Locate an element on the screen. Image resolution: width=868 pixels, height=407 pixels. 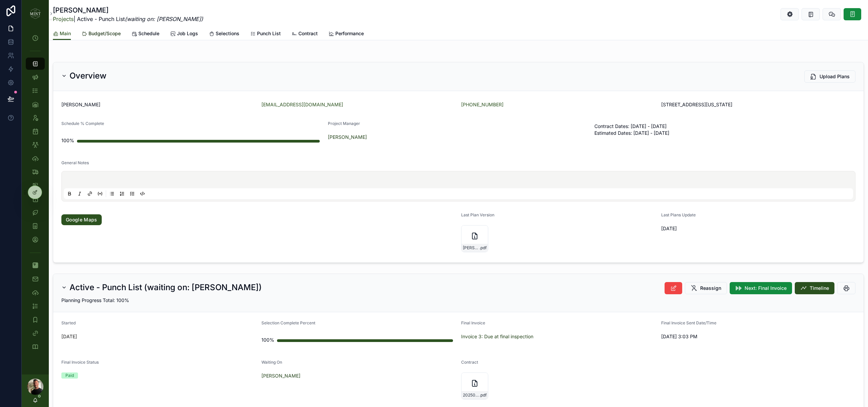
a: Contract is located at coordinates (305, 34).